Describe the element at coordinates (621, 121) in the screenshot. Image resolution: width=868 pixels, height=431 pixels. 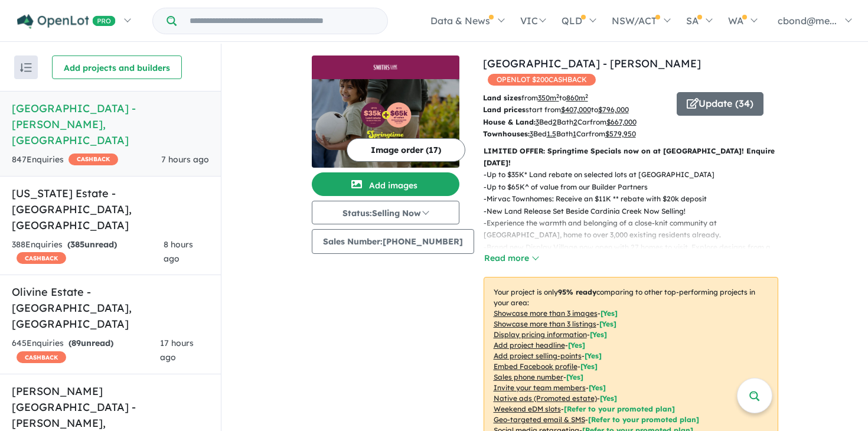
I see `u: $ 667,000` at that location.